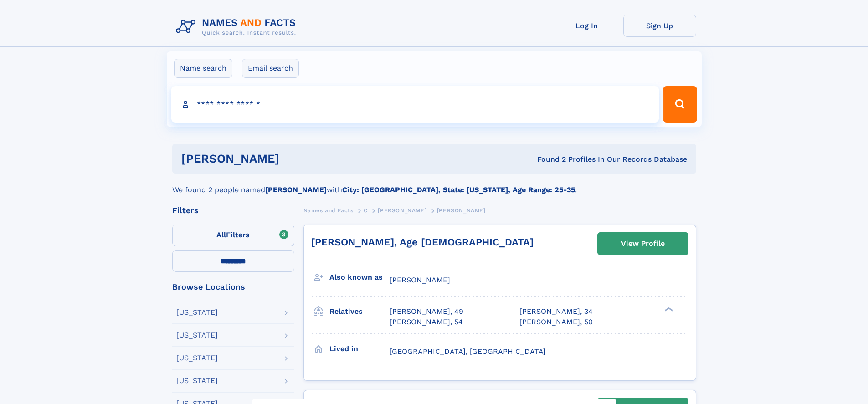 The width and height of the screenshot is (868, 404). I want to click on div: Browse Locations, so click(233, 287).